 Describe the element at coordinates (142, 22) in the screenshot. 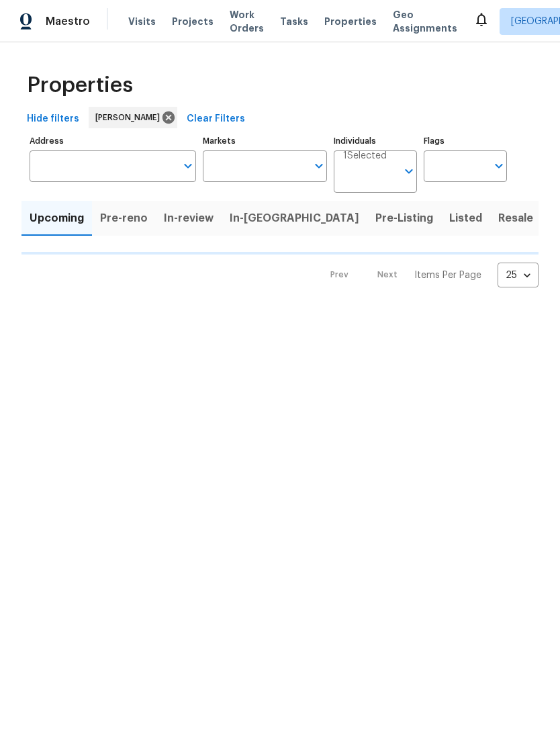

I see `span: Visits` at that location.